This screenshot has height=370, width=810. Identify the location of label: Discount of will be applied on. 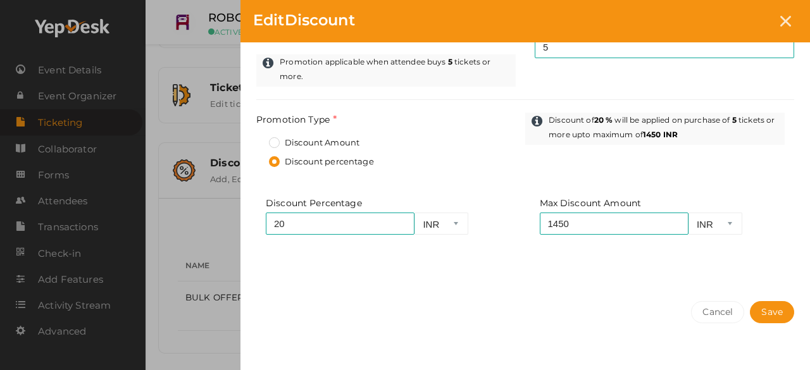
(666, 127).